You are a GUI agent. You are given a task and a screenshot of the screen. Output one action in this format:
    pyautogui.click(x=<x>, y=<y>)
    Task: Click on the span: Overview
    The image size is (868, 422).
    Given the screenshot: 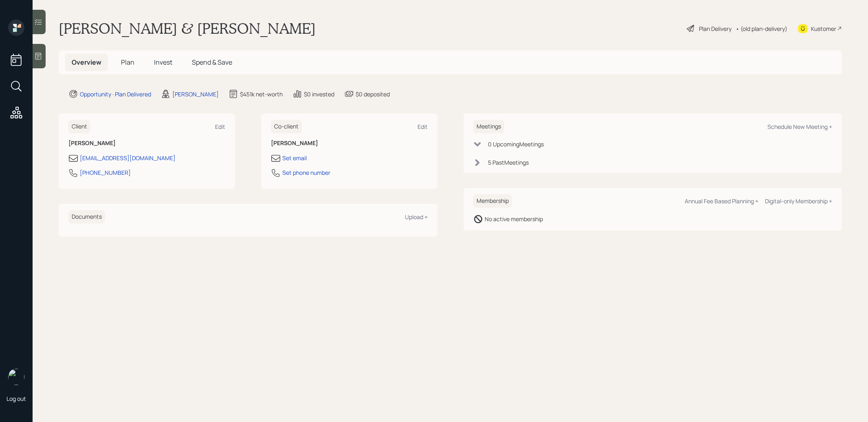 What is the action you would take?
    pyautogui.click(x=86, y=63)
    